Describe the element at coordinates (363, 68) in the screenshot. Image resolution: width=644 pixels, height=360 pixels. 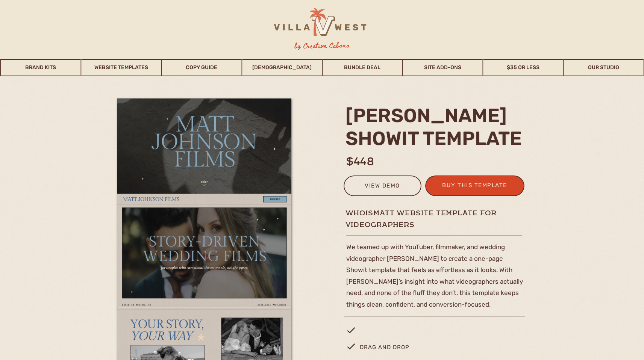
I see `a: Bundle Deal` at that location.